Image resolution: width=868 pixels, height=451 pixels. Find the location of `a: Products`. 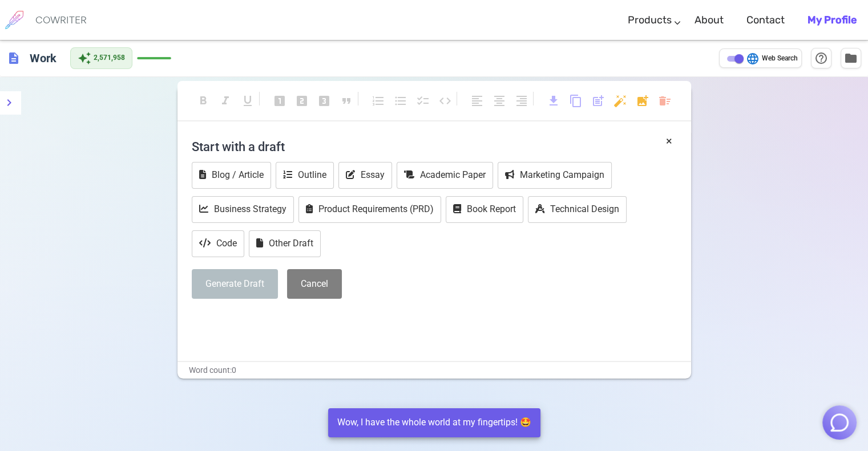

a: Products is located at coordinates (649, 20).